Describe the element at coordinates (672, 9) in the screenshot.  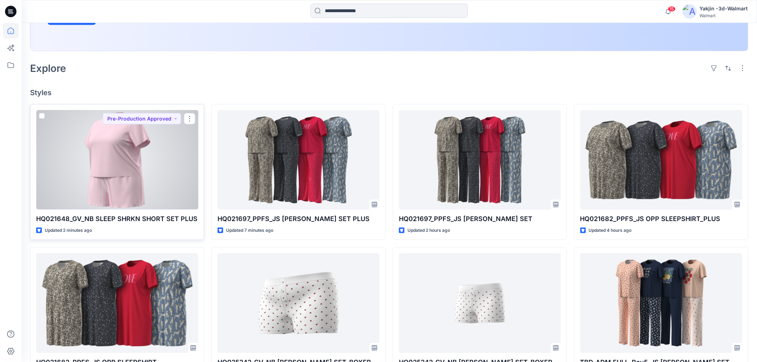
I see `span: 15` at that location.